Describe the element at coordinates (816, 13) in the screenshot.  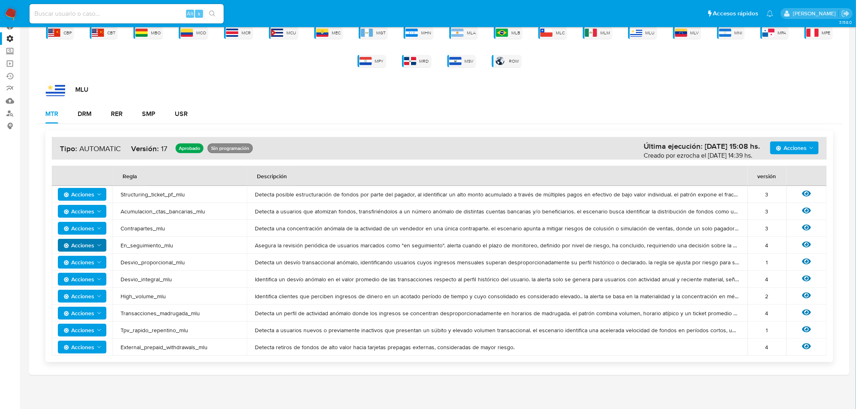
I see `p: mercedes.medrano@mercadolibre.com` at that location.